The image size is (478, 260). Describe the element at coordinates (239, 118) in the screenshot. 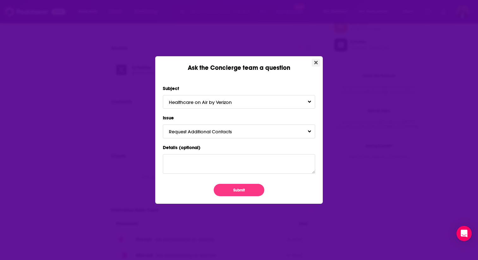

I see `label: Issue` at that location.